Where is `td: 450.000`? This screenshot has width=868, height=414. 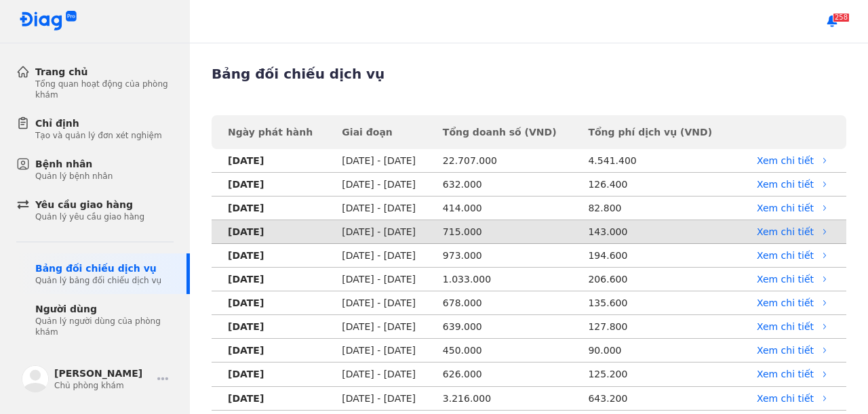 td: 450.000 is located at coordinates (507, 350).